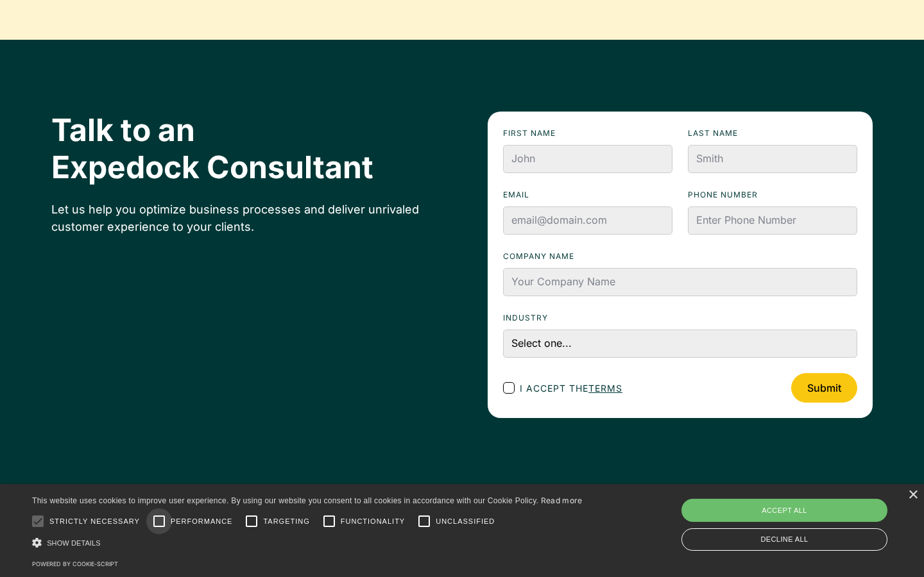 The height and width of the screenshot is (577, 924). What do you see at coordinates (201, 522) in the screenshot?
I see `span: Performance` at bounding box center [201, 522].